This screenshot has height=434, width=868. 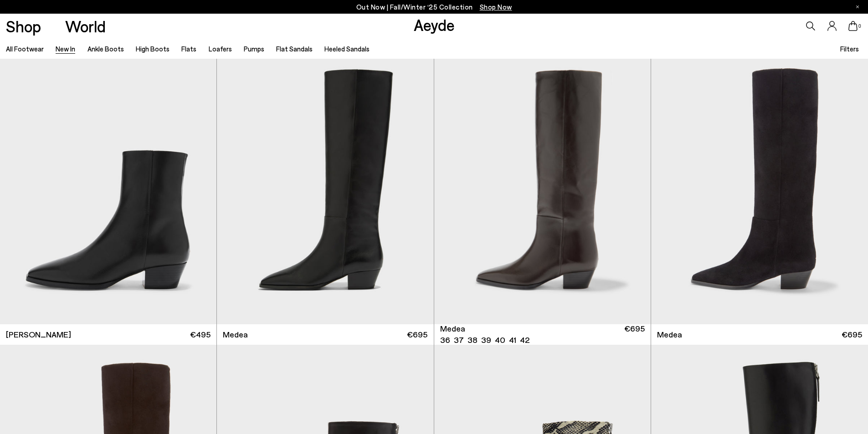 I want to click on a: Flats, so click(x=189, y=49).